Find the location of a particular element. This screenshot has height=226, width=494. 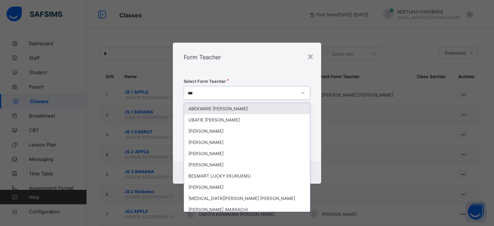

span: Select Form Teacher is located at coordinates (204, 81).